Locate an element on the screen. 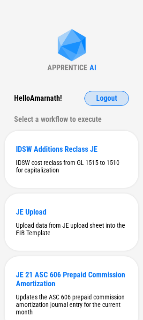 This screenshot has width=143, height=320. div: JE 21 ASC 606 Prepaid Commission Amortization is located at coordinates (71, 280).